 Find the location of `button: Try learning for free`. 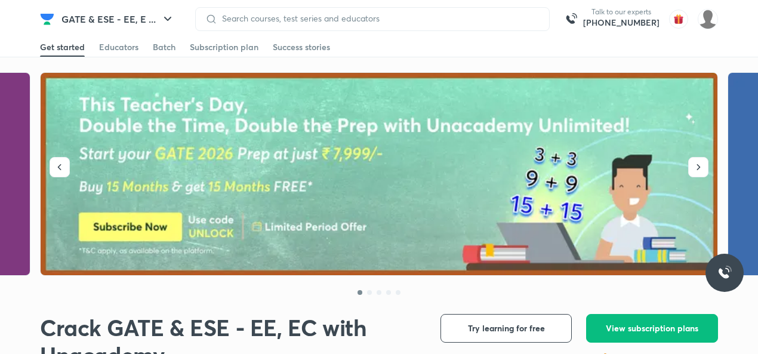

button: Try learning for free is located at coordinates (506, 328).